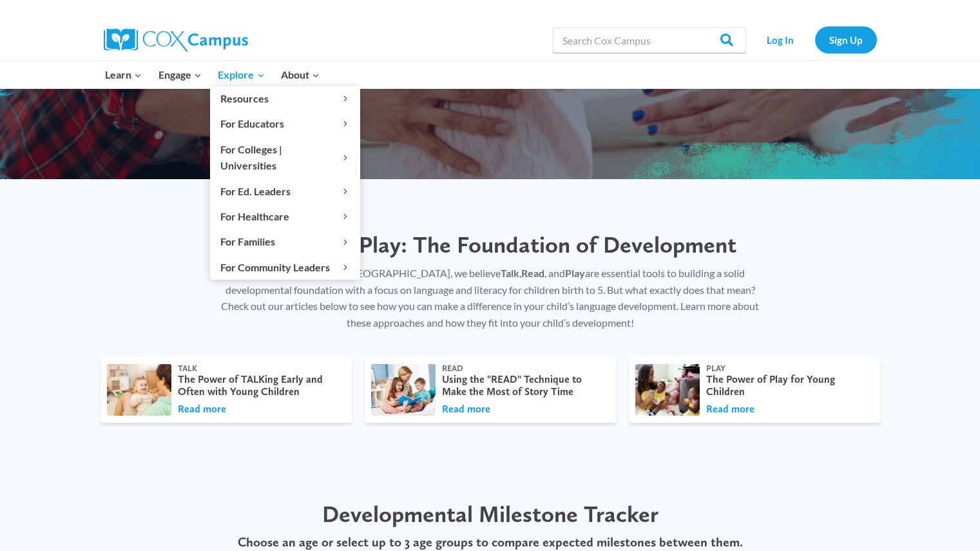 The width and height of the screenshot is (980, 551). What do you see at coordinates (180, 75) in the screenshot?
I see `button: Child menu of Engage` at bounding box center [180, 75].